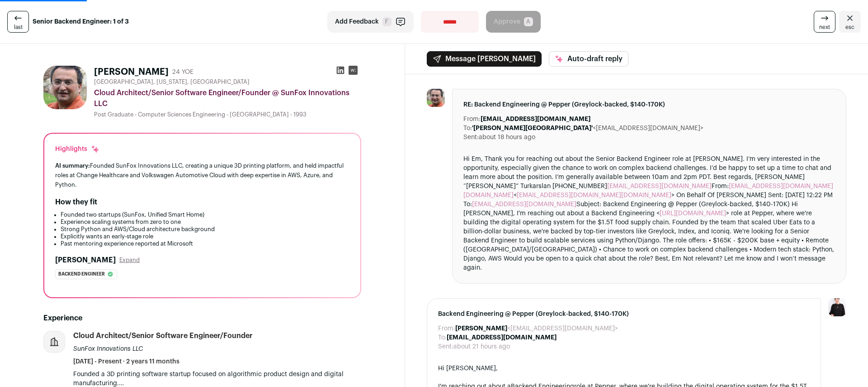 This screenshot has height=387, width=868. Describe the element at coordinates (589, 59) in the screenshot. I see `button: Auto-draft reply` at that location.